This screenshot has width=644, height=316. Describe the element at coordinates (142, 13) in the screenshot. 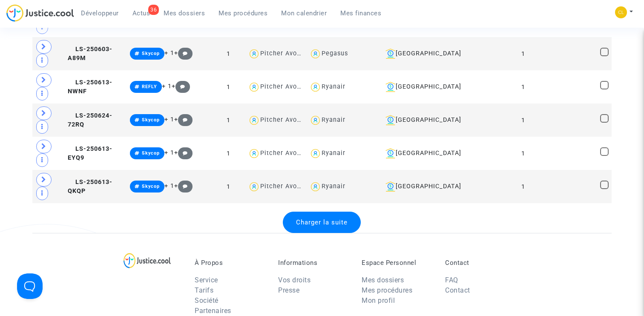

I see `span: Actus` at that location.